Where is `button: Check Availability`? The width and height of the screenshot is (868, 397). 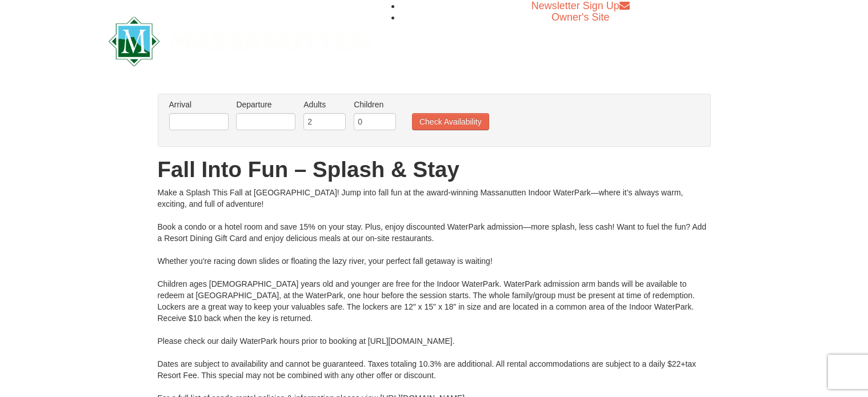
button: Check Availability is located at coordinates (450, 122).